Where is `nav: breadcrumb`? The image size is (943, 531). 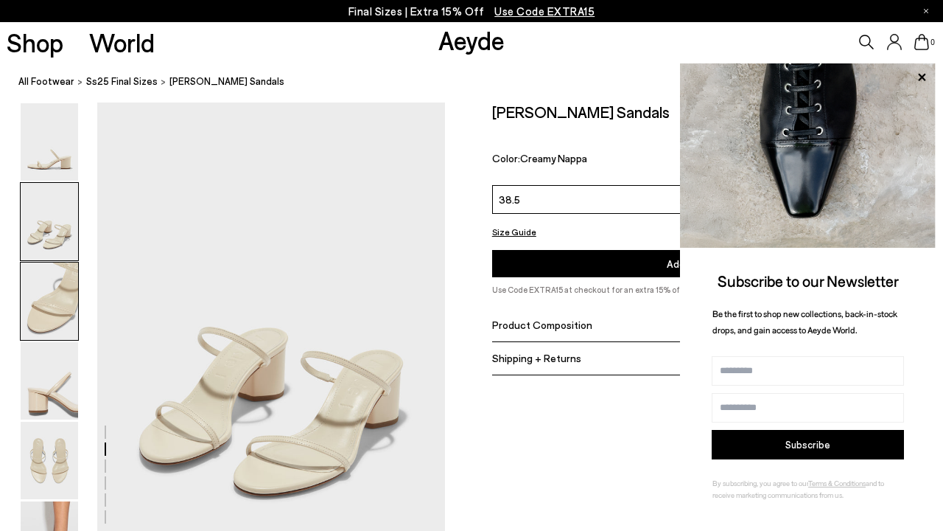
nav: breadcrumb is located at coordinates (481, 82).